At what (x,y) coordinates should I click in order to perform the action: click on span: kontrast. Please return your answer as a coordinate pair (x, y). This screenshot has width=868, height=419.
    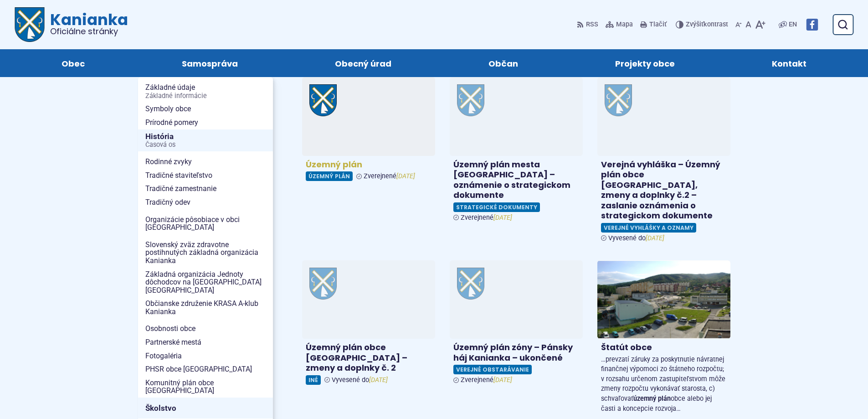
    Looking at the image, I should click on (707, 25).